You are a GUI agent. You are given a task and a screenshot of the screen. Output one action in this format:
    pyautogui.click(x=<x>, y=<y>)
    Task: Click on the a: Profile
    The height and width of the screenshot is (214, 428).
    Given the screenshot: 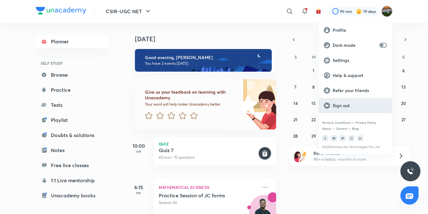 What is the action you would take?
    pyautogui.click(x=355, y=30)
    